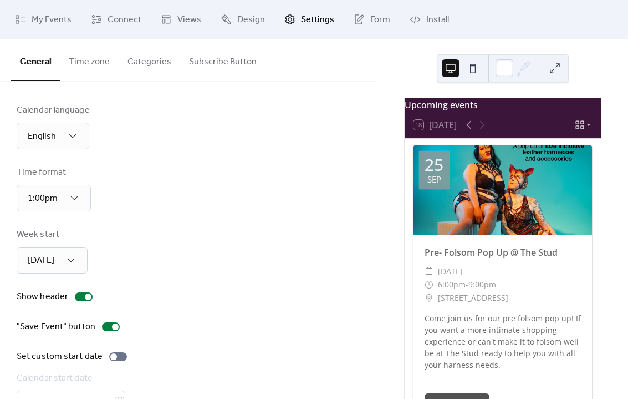 The width and height of the screenshot is (628, 399). Describe the element at coordinates (149, 59) in the screenshot. I see `button: Categories` at that location.